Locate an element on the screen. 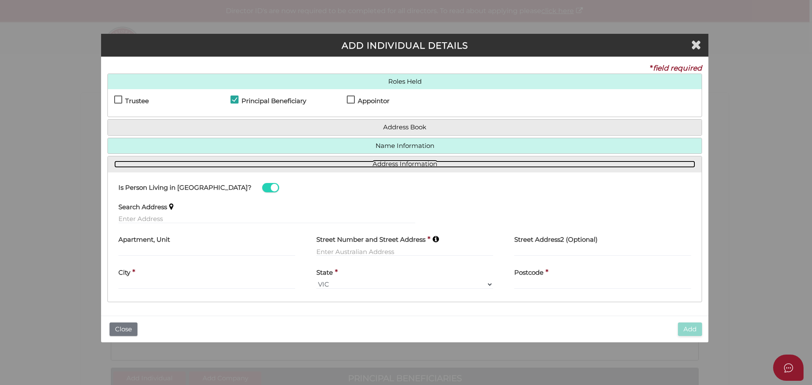  h4: State is located at coordinates (324, 273).